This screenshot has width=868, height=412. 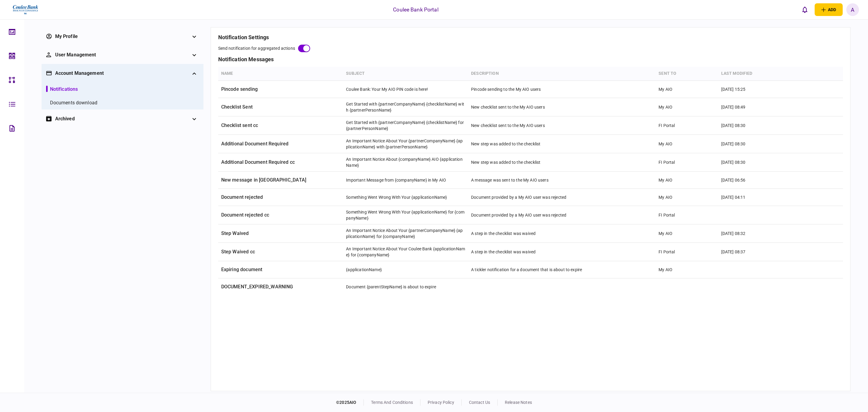 What do you see at coordinates (72, 103) in the screenshot?
I see `a: Documents download` at bounding box center [72, 103].